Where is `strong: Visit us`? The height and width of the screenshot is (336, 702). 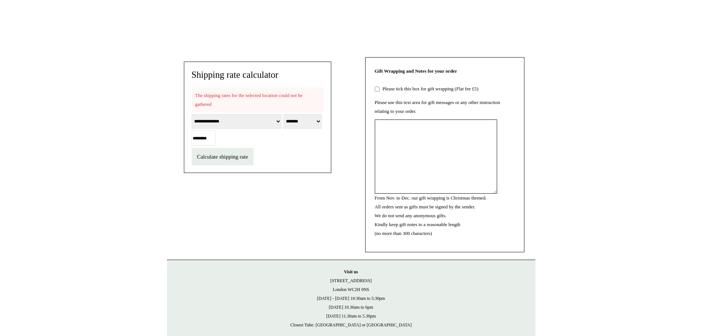
strong: Visit us is located at coordinates (351, 272).